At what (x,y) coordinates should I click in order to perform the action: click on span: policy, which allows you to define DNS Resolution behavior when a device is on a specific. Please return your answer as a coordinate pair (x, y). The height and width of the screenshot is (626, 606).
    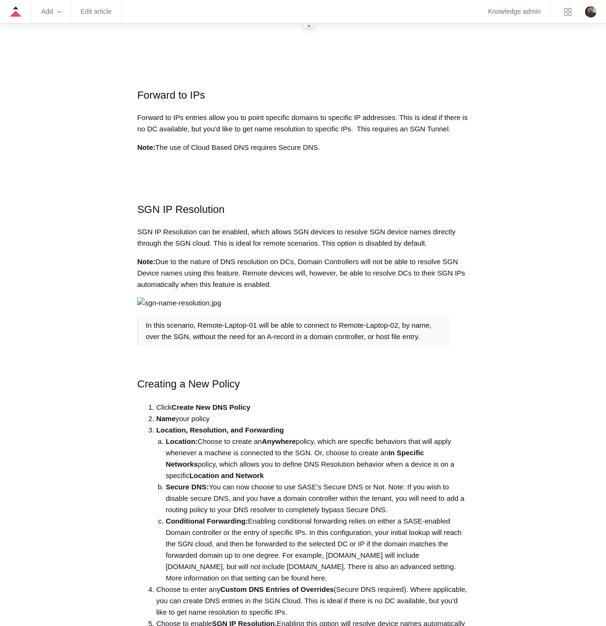
    Looking at the image, I should click on (310, 470).